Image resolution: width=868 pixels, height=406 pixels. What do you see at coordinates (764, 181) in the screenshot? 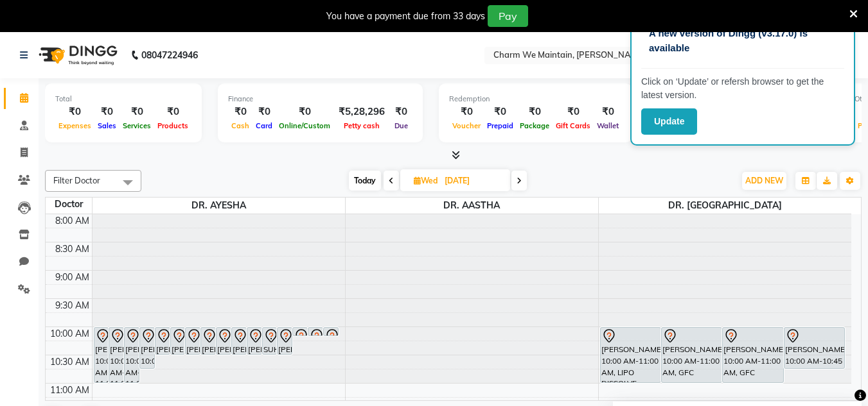
I see `span: ADD NEW` at bounding box center [764, 181].